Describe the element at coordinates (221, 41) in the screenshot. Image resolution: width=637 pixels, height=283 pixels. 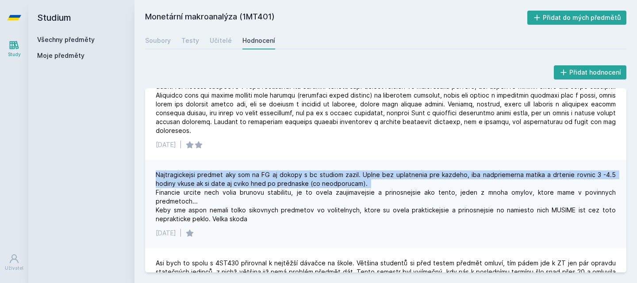
I see `a: Učitelé` at that location.